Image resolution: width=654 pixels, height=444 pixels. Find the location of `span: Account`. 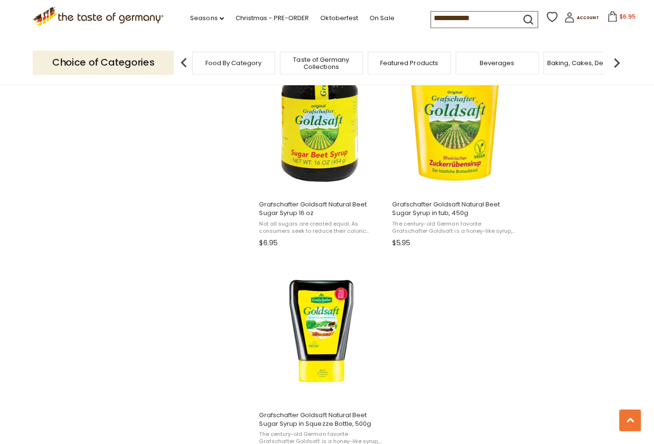

span: Account is located at coordinates (583, 21).